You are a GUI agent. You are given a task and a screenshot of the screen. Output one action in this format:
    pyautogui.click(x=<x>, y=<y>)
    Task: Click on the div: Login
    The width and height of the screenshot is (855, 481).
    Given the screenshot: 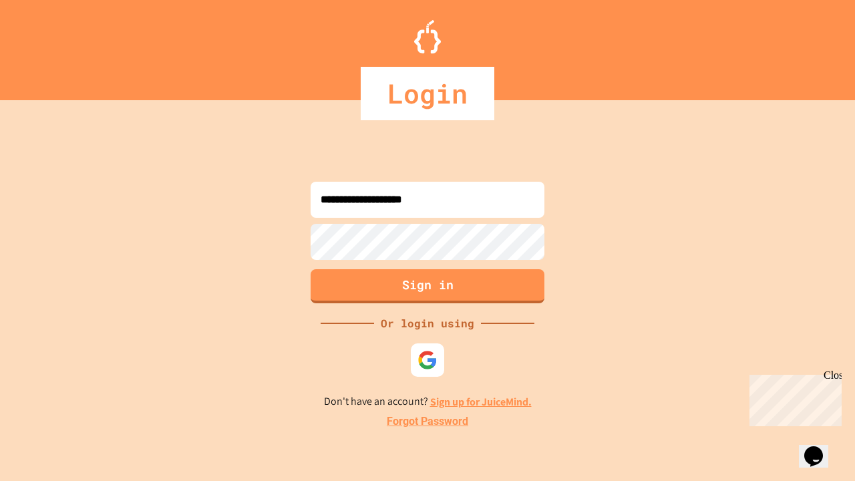 What is the action you would take?
    pyautogui.click(x=428, y=94)
    